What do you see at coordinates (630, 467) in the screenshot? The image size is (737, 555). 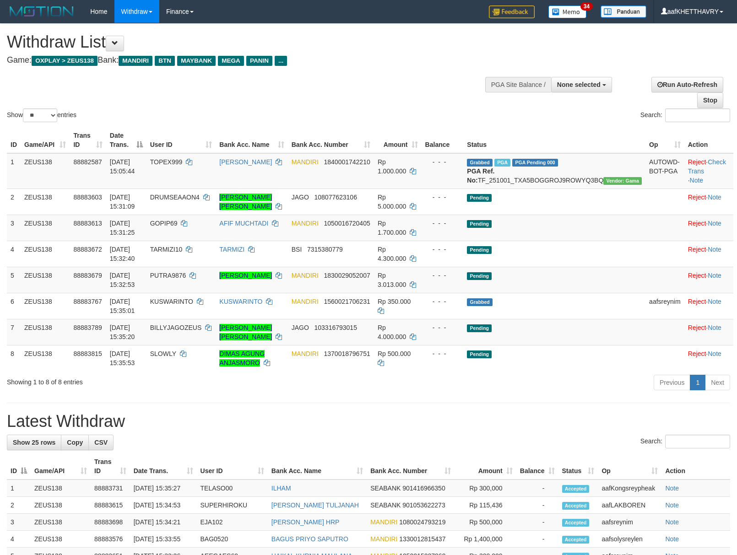 I see `th: Op: activate to sort column ascending` at bounding box center [630, 467].